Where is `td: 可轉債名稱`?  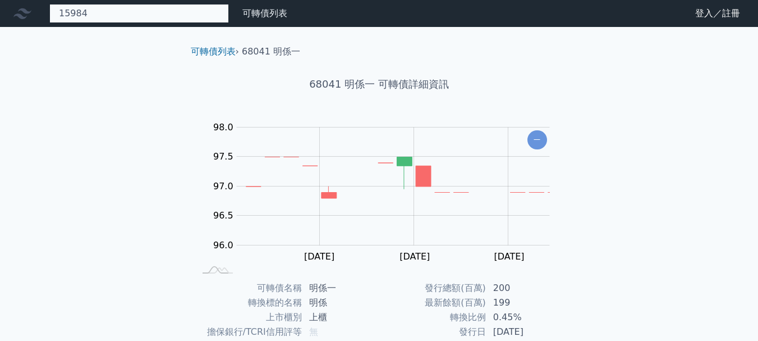
td: 可轉債名稱 is located at coordinates (249, 288).